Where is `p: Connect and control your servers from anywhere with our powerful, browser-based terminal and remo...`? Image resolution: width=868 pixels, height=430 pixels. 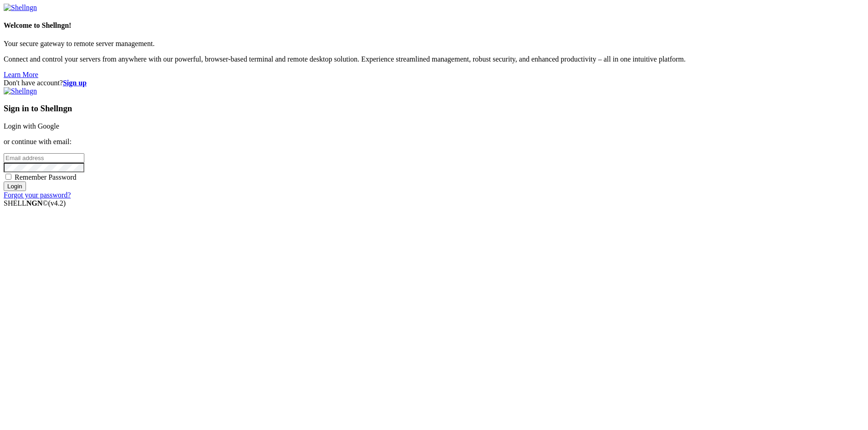 p: Connect and control your servers from anywhere with our powerful, browser-based terminal and remo... is located at coordinates (434, 59).